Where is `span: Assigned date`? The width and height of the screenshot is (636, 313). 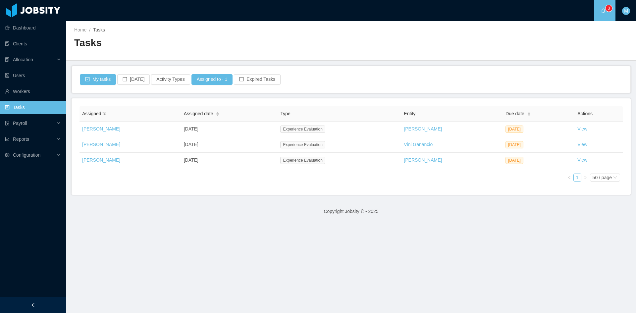
span: Assigned date is located at coordinates (198, 114).